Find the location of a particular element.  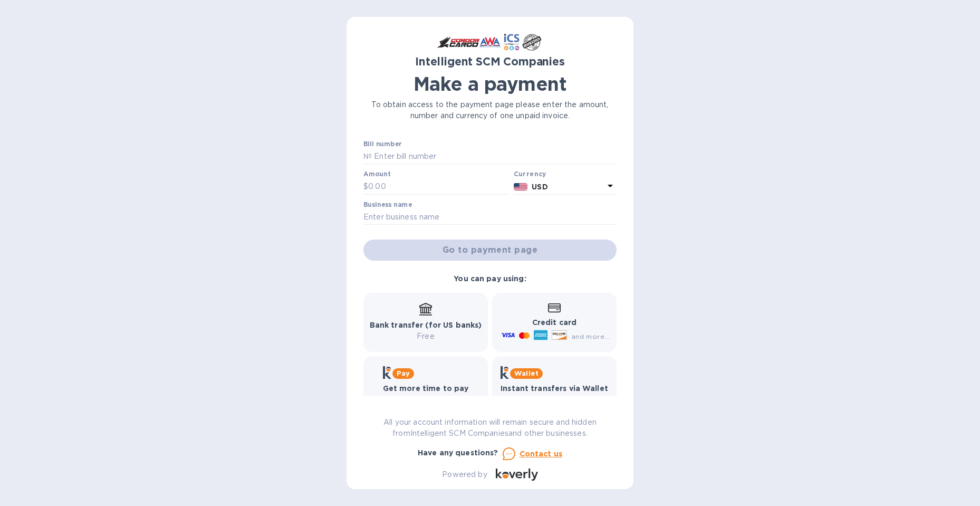

b: Intelligent SCM Companies is located at coordinates (490, 61).